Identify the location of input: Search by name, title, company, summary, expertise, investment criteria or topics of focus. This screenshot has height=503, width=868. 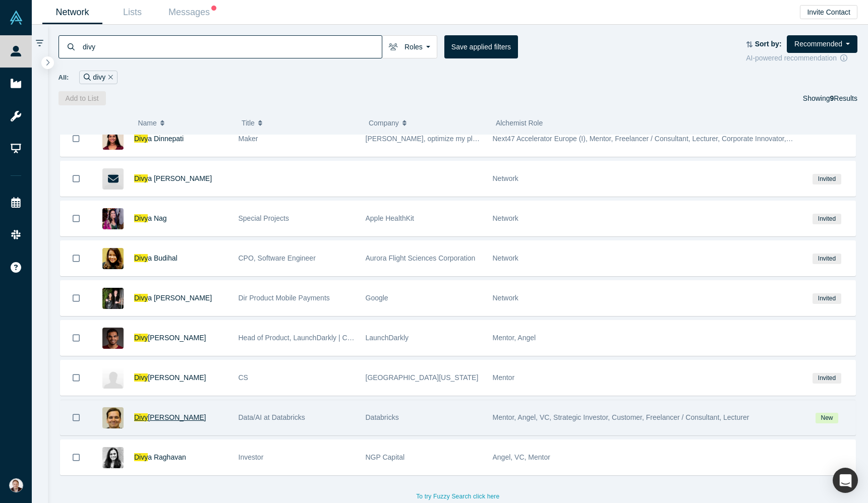
(232, 46).